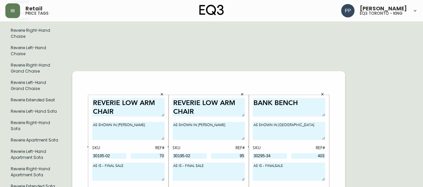 The height and width of the screenshot is (187, 423). What do you see at coordinates (381, 13) in the screenshot?
I see `h5: eq3 toronto - king` at bounding box center [381, 13].